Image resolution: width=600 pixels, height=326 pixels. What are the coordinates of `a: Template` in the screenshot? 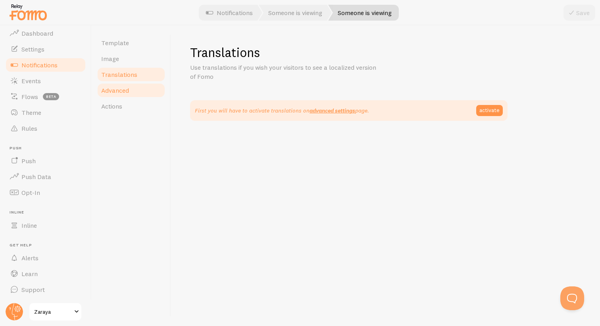 It's located at (131, 43).